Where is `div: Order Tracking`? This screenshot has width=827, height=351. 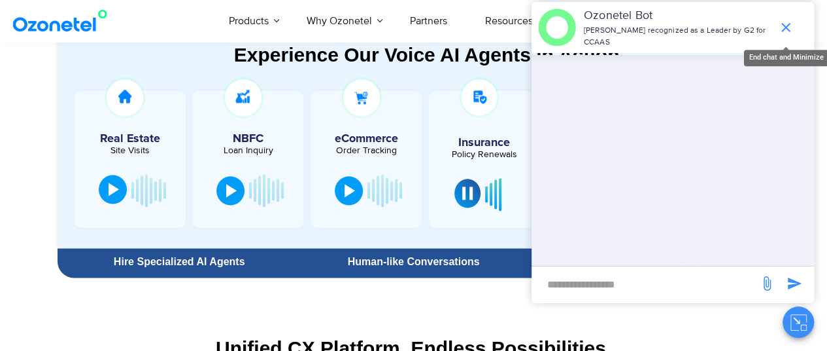
div: Order Tracking is located at coordinates (366, 150).